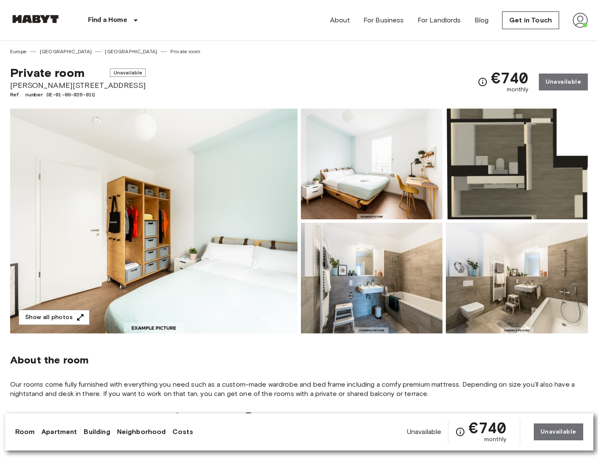  What do you see at coordinates (25, 432) in the screenshot?
I see `a: Room` at bounding box center [25, 432].